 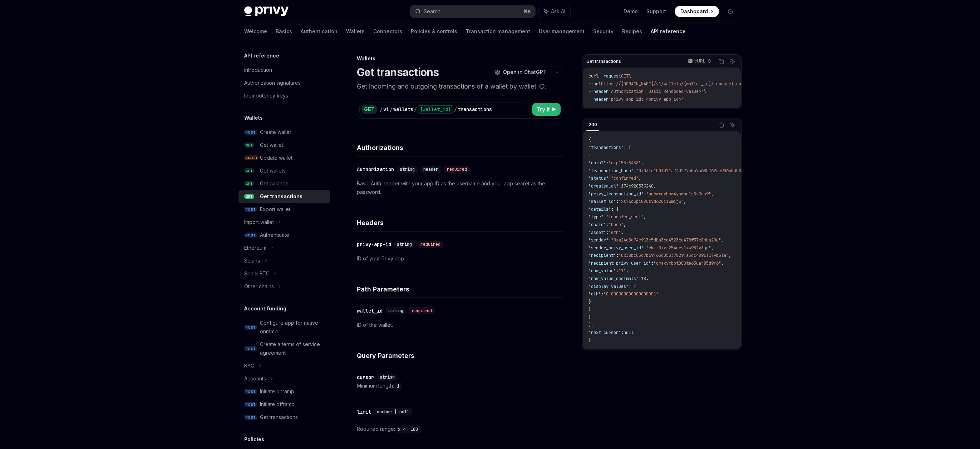 What do you see at coordinates (700, 61) in the screenshot?
I see `button: cURL` at bounding box center [700, 61].